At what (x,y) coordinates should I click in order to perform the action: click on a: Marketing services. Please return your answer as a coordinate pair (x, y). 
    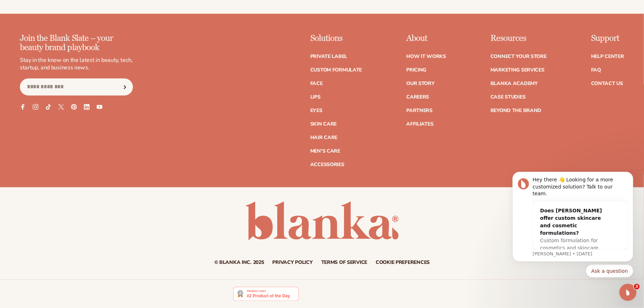
    Looking at the image, I should click on (517, 70).